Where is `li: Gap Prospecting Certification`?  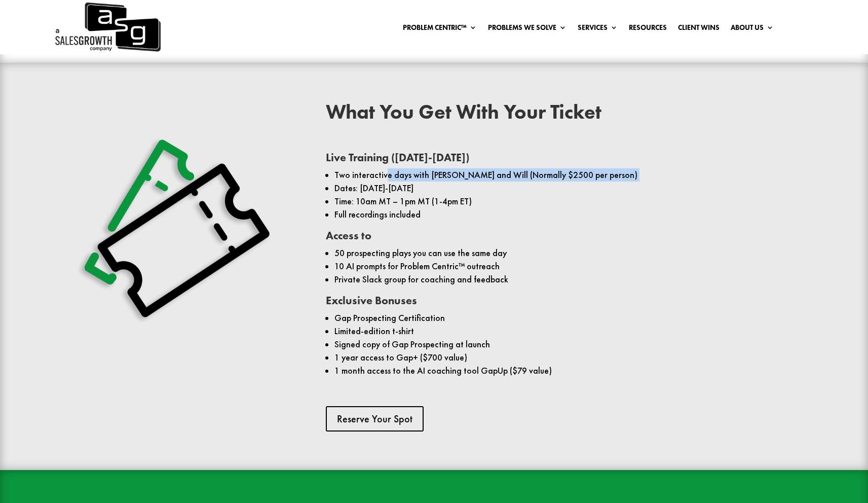 li: Gap Prospecting Certification is located at coordinates (567, 318).